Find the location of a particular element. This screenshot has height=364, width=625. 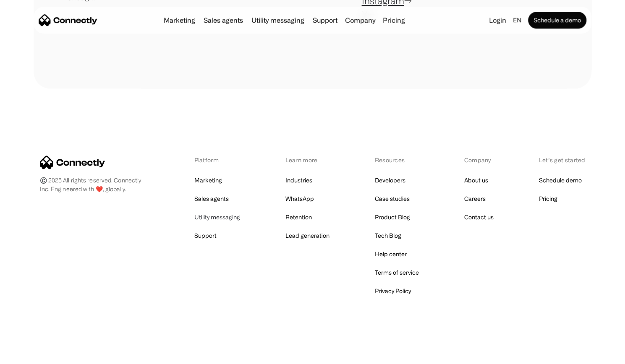

div: Platform is located at coordinates (217, 160).